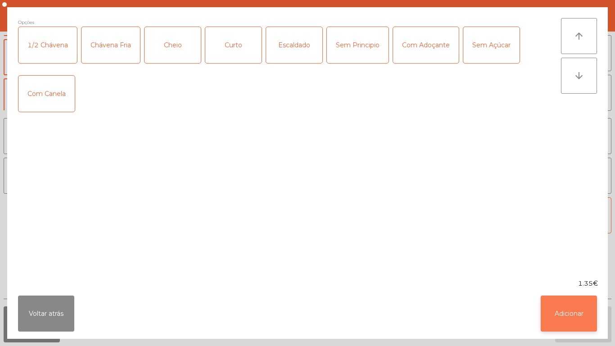 The image size is (615, 346). I want to click on div: Escaldado, so click(294, 45).